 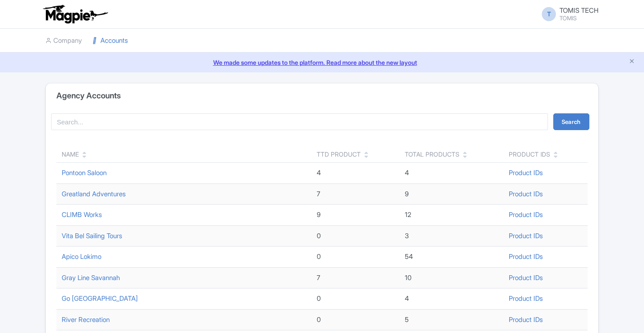 I want to click on a: CLIMB Works, so click(x=82, y=214).